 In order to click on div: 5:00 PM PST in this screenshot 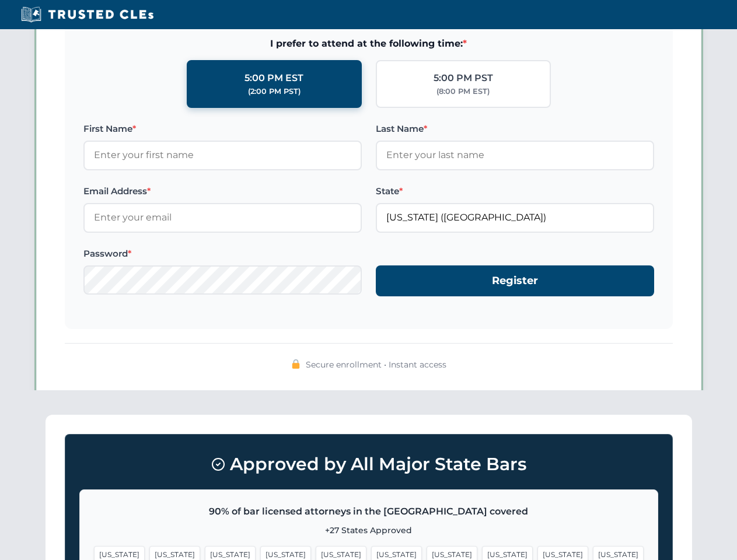, I will do `click(464, 78)`.